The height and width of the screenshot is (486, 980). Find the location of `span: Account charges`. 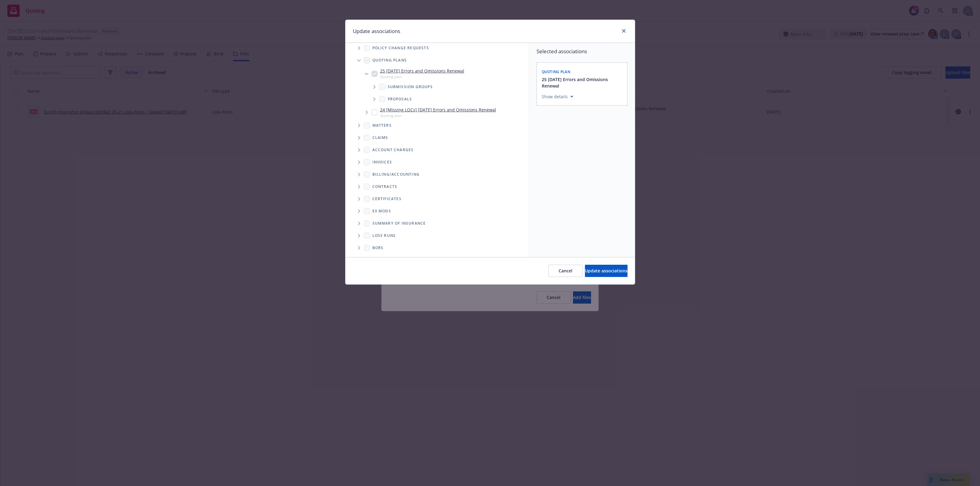

span: Account charges is located at coordinates (392, 150).